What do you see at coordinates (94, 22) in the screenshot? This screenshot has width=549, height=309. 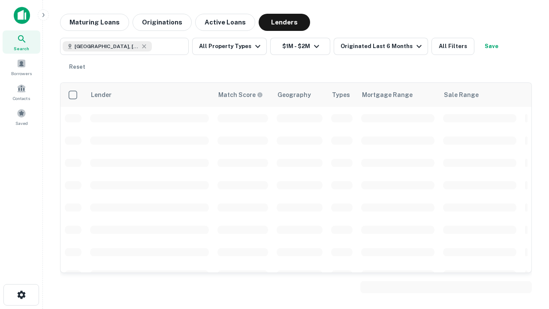 I see `button: Maturing Loans` at bounding box center [94, 22].